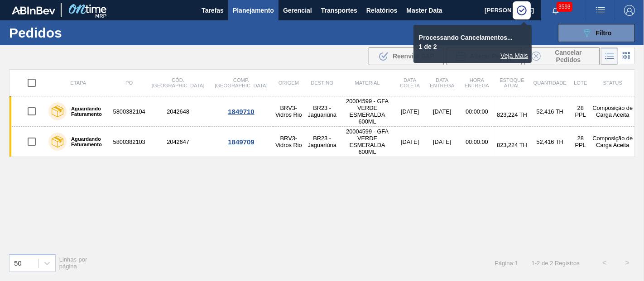 Image resolution: width=644 pixels, height=281 pixels. I want to click on span: 1 - 2 de 2 Registros, so click(556, 263).